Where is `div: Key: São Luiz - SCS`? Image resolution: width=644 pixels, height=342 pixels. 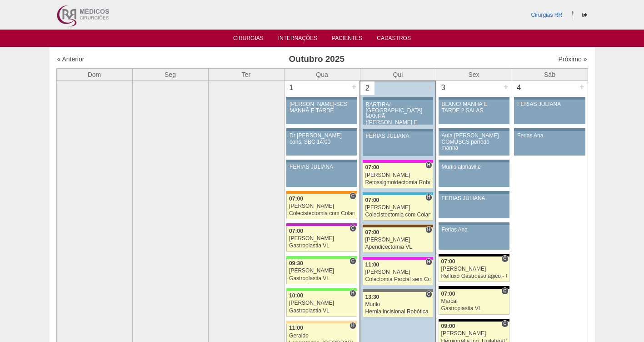 div: Key: São Luiz - SCS is located at coordinates (322, 192).